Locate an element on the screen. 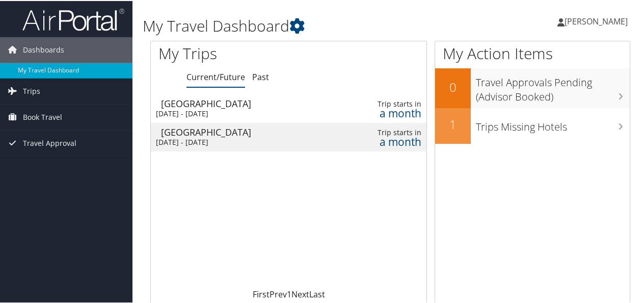 This screenshot has height=303, width=644. span: Book Travel is located at coordinates (42, 116).